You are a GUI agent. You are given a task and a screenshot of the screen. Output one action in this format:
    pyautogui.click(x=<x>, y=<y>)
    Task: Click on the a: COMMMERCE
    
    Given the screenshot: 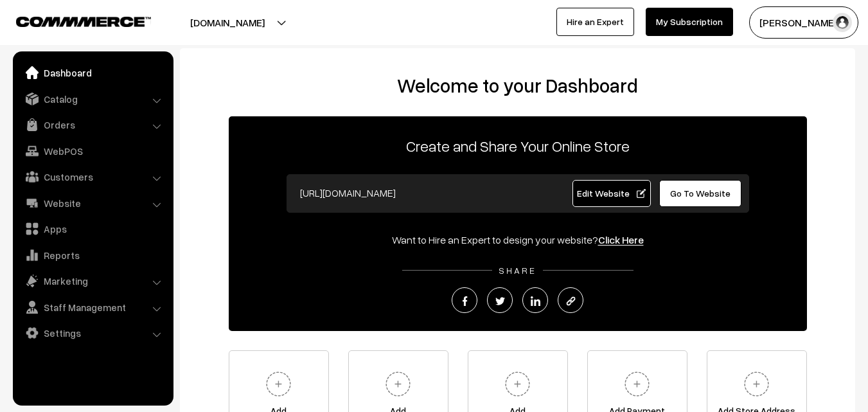 What is the action you would take?
    pyautogui.click(x=72, y=21)
    